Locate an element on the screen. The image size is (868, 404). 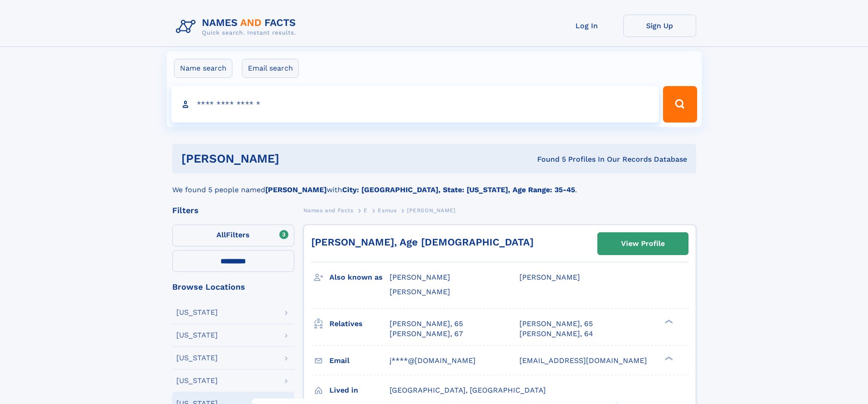
a: E is located at coordinates (366, 210).